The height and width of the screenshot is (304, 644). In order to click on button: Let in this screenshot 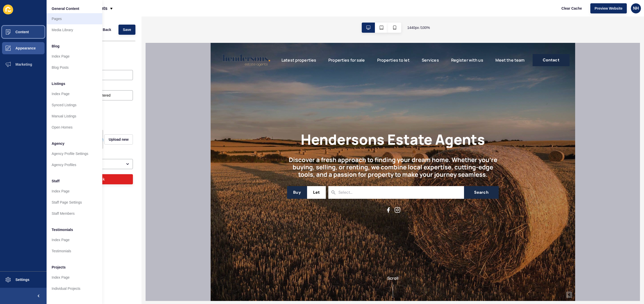, I will do `click(106, 149)`.